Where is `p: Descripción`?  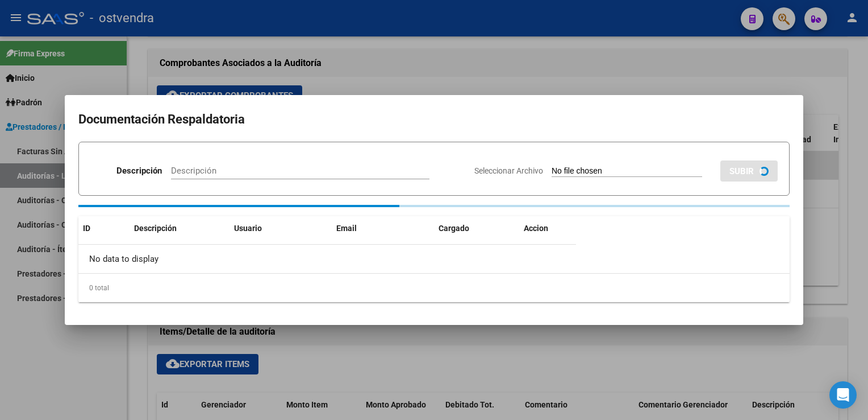
p: Descripción is located at coordinates (139, 171).